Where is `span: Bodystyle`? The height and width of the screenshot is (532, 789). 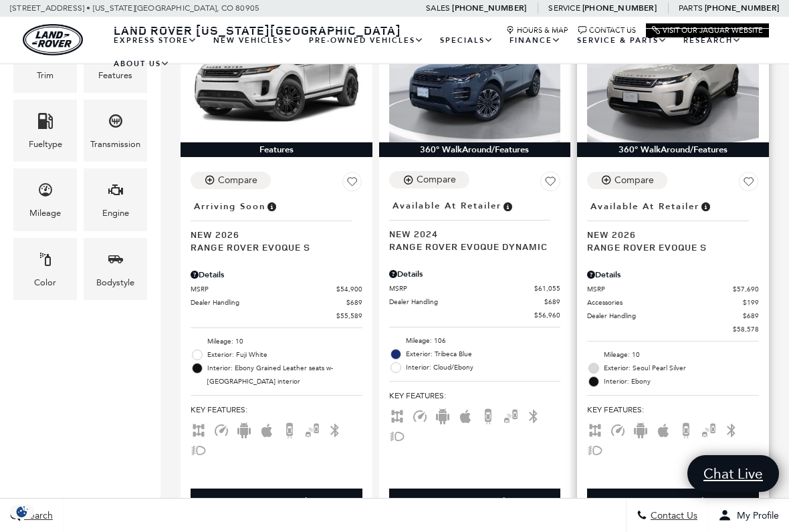
span: Bodystyle is located at coordinates (116, 261).